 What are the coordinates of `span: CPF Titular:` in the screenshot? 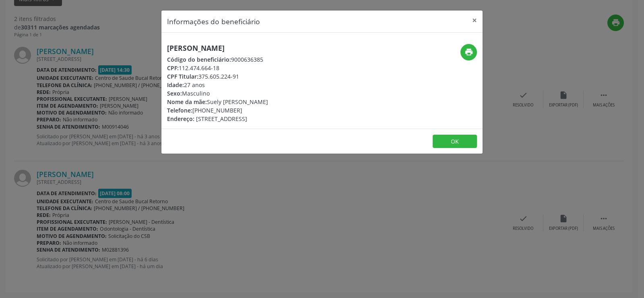 It's located at (183, 76).